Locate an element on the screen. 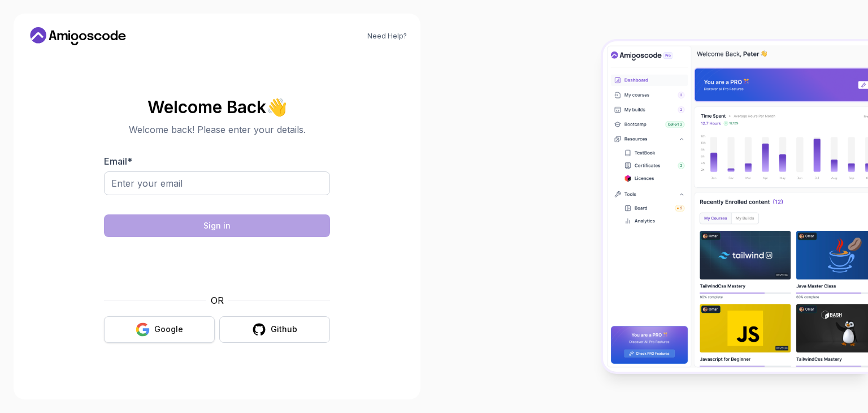 The height and width of the screenshot is (413, 868). label: Email * is located at coordinates (118, 161).